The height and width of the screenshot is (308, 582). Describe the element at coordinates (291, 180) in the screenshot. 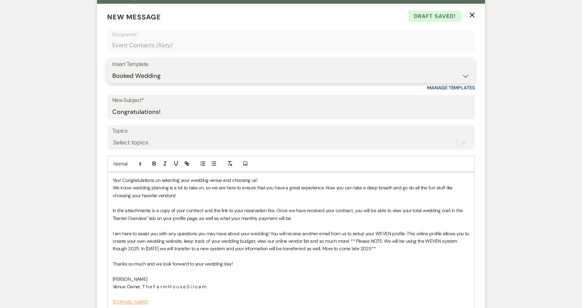

I see `p: Yay! Congratulations on selecting your wedding venue and choosing us!` at that location.